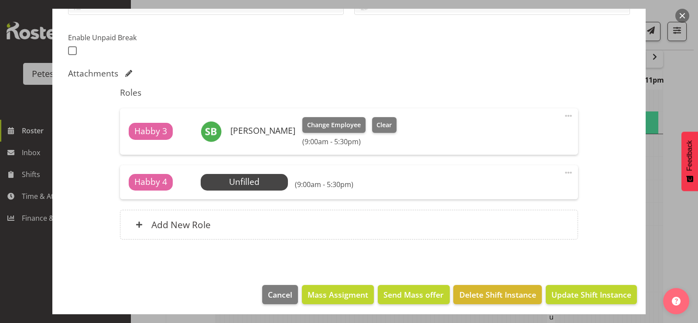  What do you see at coordinates (280, 294) in the screenshot?
I see `button: Cancel` at bounding box center [280, 294].